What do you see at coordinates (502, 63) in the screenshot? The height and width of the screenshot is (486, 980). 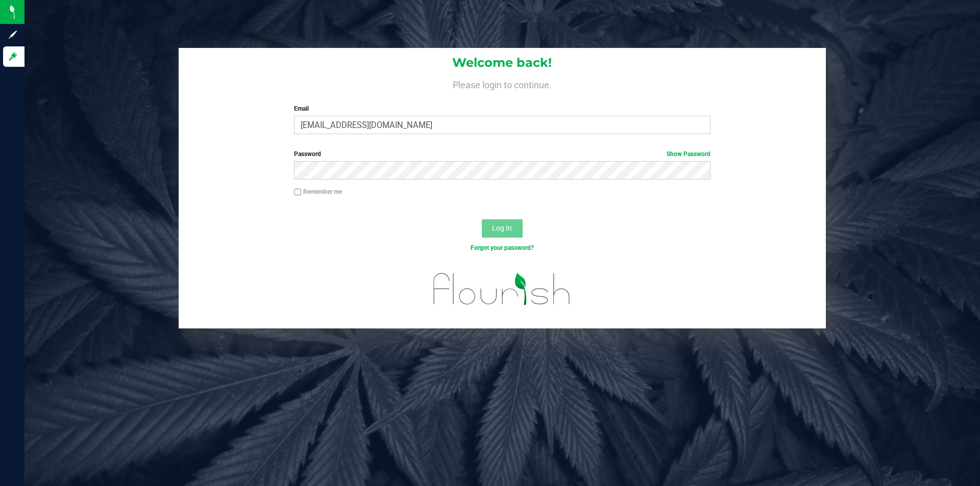 I see `h1: Welcome back!` at bounding box center [502, 63].